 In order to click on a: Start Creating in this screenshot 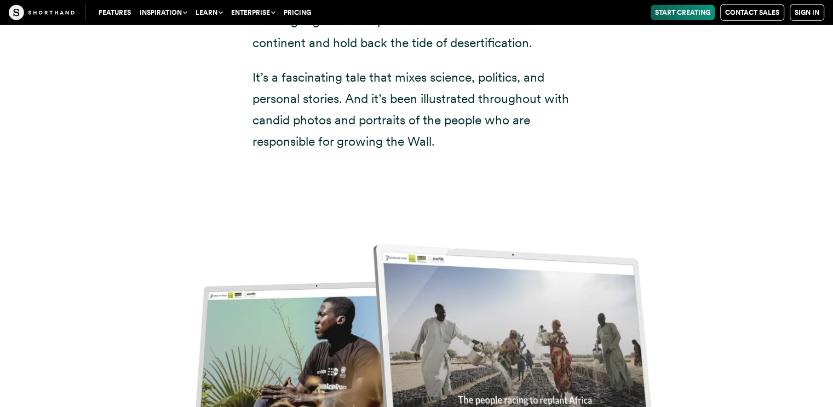, I will do `click(683, 13)`.